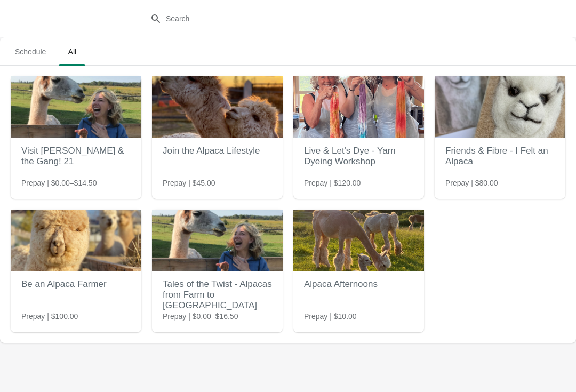 Image resolution: width=576 pixels, height=392 pixels. Describe the element at coordinates (499, 156) in the screenshot. I see `h2: Friends & Fibre - I Felt an Alpaca` at that location.